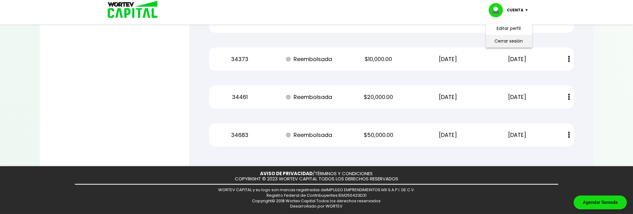 This screenshot has height=214, width=633. I want to click on li: Cerrar sesión, so click(509, 41).